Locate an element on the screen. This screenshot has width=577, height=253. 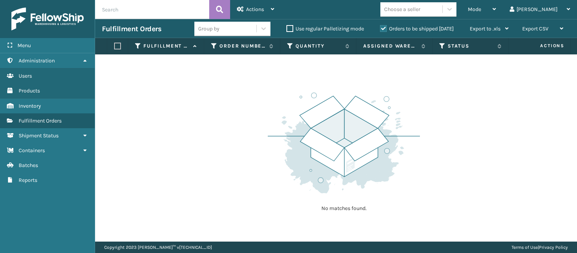
span: Inventory is located at coordinates (30, 106).